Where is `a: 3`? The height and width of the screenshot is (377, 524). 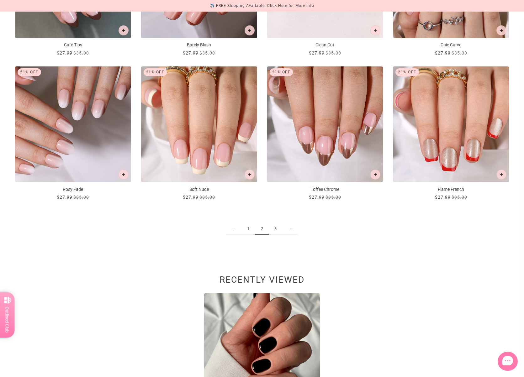
a: 3 is located at coordinates (275, 229).